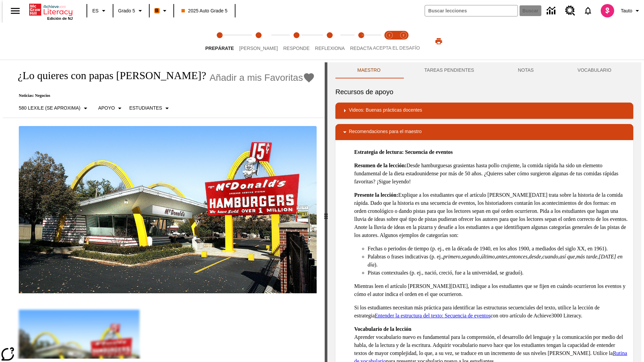  What do you see at coordinates (326, 212) in the screenshot?
I see `div: Pulsa la tecla de intro o la barra espaciadora y luego presiona las flechas de derecha e izquierd...` at bounding box center [326, 212].